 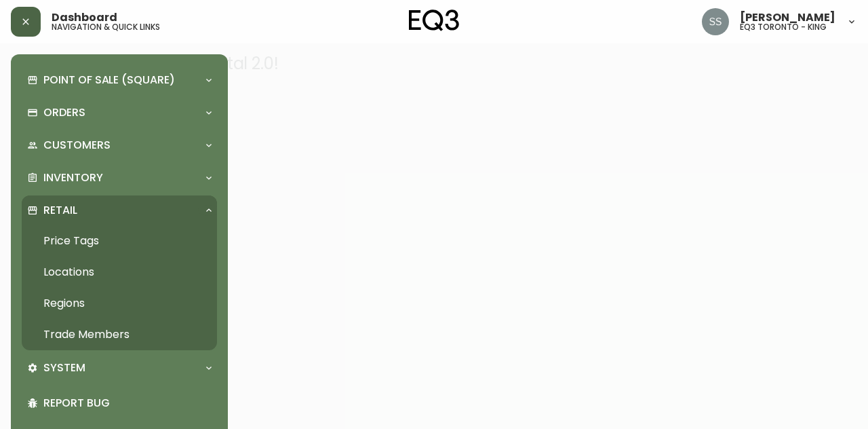 What do you see at coordinates (119, 146) in the screenshot?
I see `div: Customers` at bounding box center [119, 146].